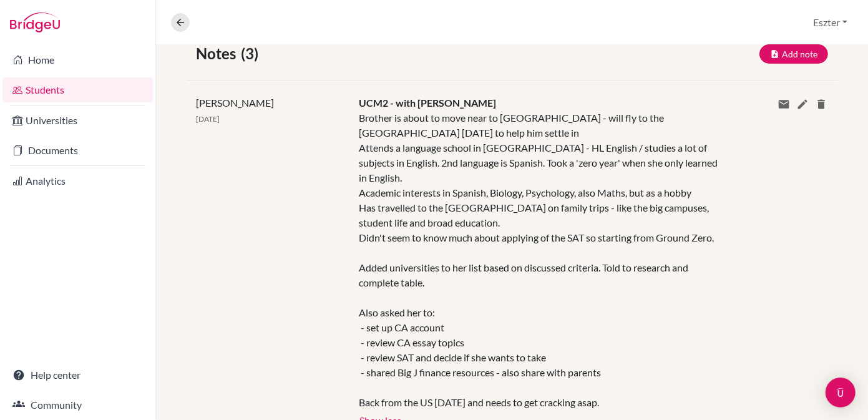 Image resolution: width=868 pixels, height=420 pixels. Describe the element at coordinates (794, 54) in the screenshot. I see `button: Add note` at that location.